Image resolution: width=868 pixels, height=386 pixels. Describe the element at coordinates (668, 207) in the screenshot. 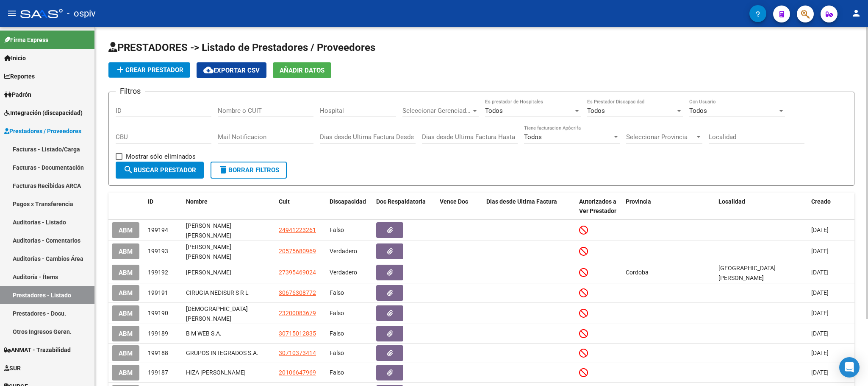

I see `datatable-header-cell: Provincia` at that location.